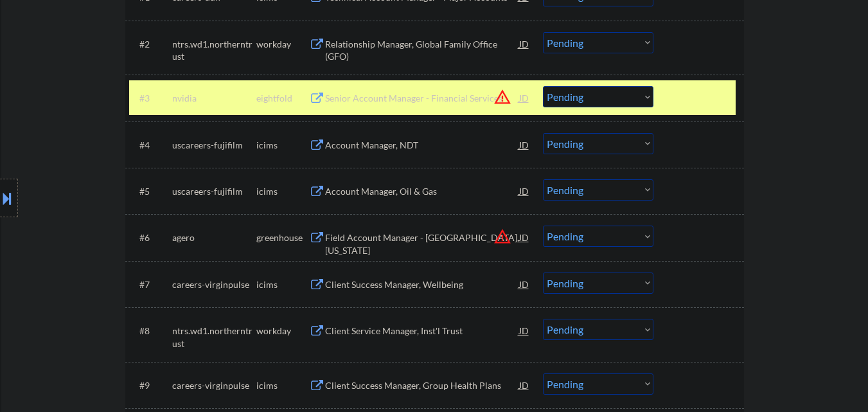 Image resolution: width=868 pixels, height=412 pixels. What do you see at coordinates (282, 99) in the screenshot?
I see `div: eightfold` at bounding box center [282, 99].